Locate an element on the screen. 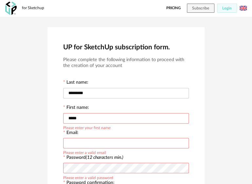  span: Login is located at coordinates (227, 8).